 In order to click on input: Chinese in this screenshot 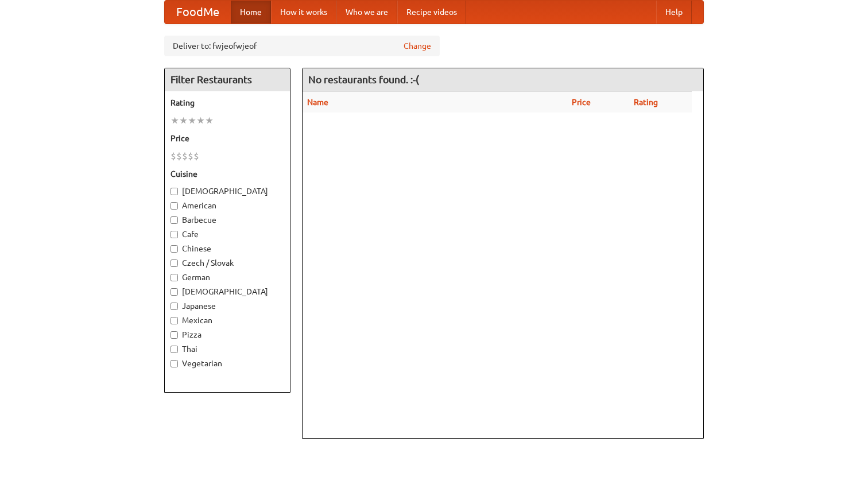, I will do `click(174, 249)`.